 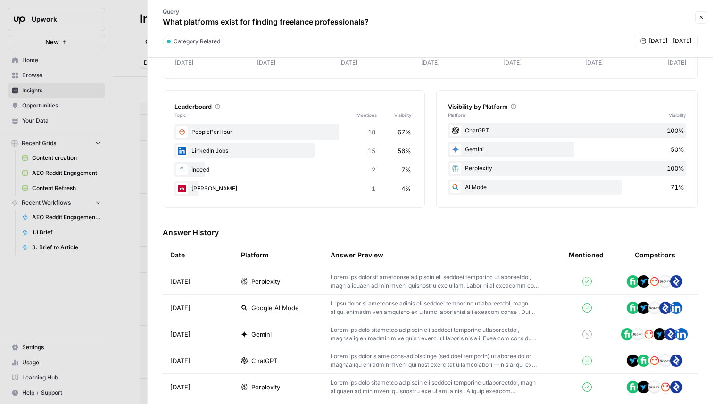 What do you see at coordinates (294, 151) in the screenshot?
I see `div: LinkedIn Jobs` at bounding box center [294, 151].